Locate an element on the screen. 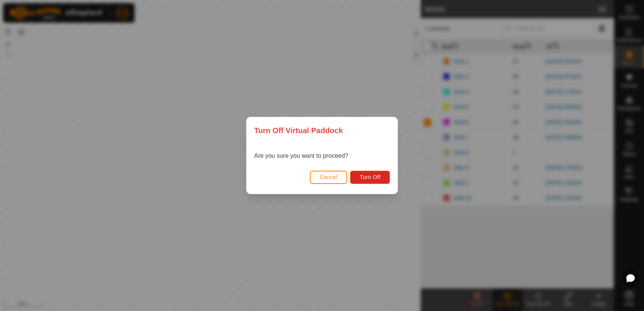 Image resolution: width=644 pixels, height=311 pixels. span: Turn Off Virtual Paddock is located at coordinates (298, 130).